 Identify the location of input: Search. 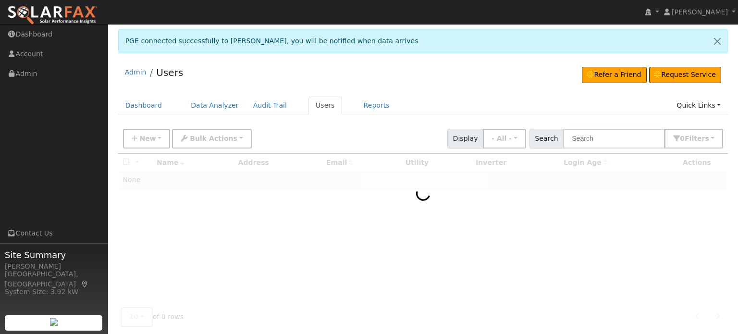
(614, 138).